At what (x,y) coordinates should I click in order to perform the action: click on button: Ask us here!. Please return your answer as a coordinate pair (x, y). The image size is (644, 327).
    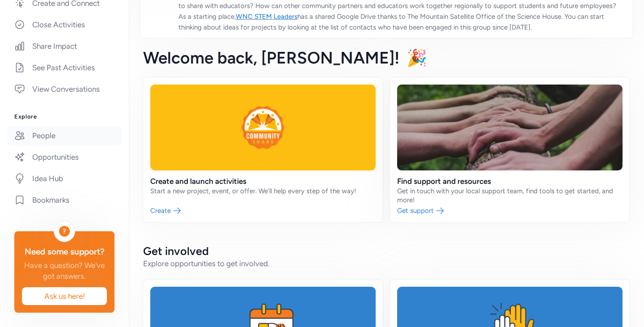
    Looking at the image, I should click on (65, 296).